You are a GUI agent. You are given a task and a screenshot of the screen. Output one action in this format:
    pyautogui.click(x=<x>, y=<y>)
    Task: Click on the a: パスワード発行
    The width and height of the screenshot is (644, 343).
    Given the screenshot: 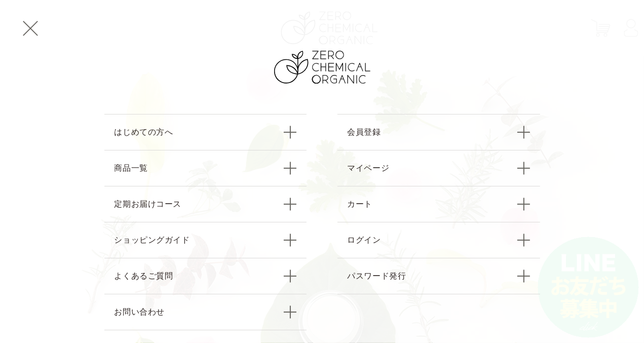 What is the action you would take?
    pyautogui.click(x=439, y=276)
    